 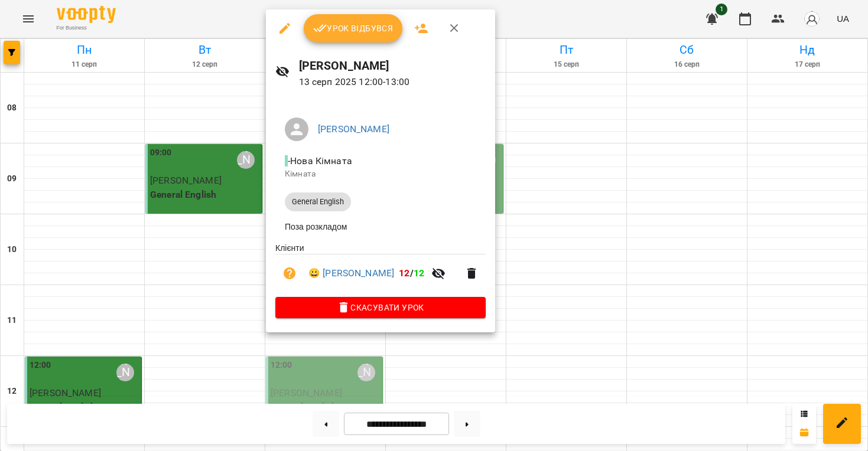 What do you see at coordinates (380, 308) in the screenshot?
I see `span: Скасувати Урок` at bounding box center [380, 308].